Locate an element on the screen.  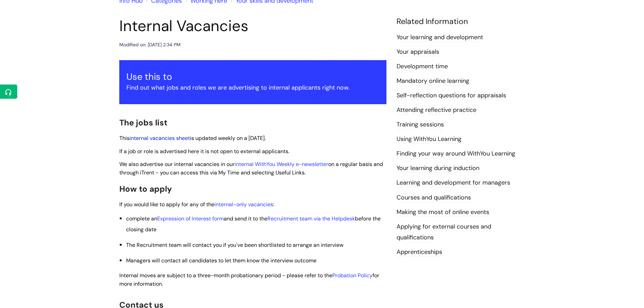
span: complete an is located at coordinates (142, 218).